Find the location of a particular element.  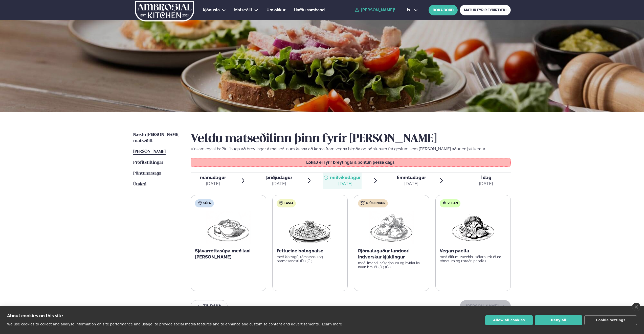

p: Vinsamlegast hafðu í huga að breytingar á matseðlinum kunna að koma fram vegna birgða og pöntunum... is located at coordinates (351, 149).